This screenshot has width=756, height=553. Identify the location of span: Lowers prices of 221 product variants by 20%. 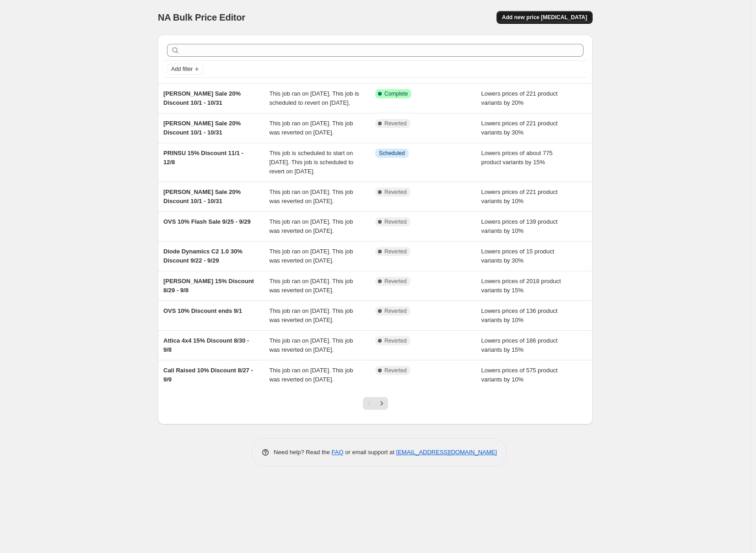
(519, 98).